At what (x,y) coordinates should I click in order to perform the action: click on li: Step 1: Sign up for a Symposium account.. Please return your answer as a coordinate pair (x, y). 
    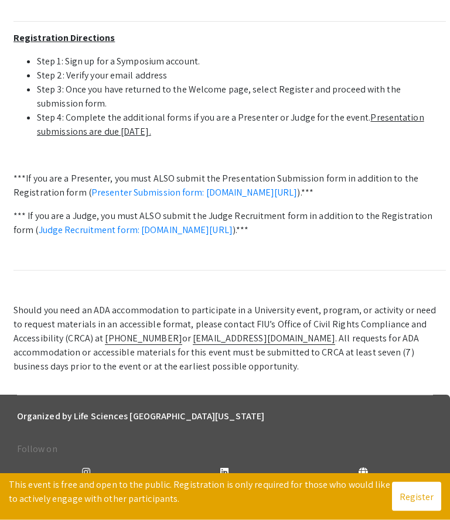
    Looking at the image, I should click on (241, 62).